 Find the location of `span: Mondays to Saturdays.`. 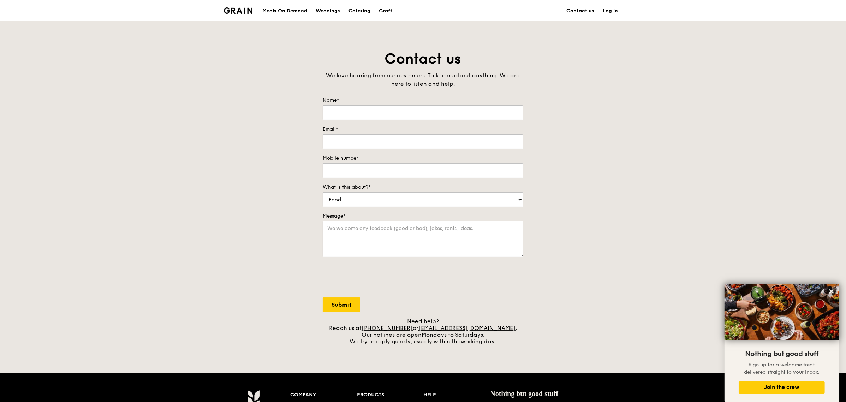

span: Mondays to Saturdays. is located at coordinates (453, 335).